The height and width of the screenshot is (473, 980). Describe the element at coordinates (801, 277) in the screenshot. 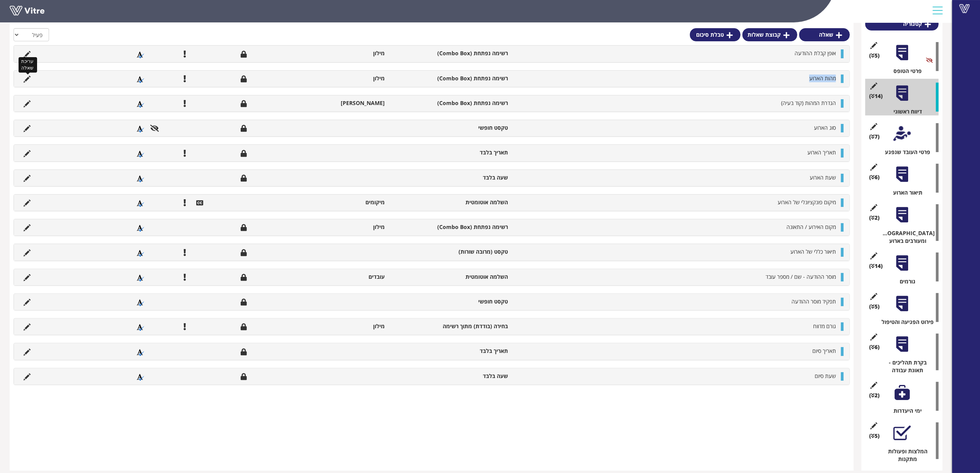

I see `span: מוסר ההודעה - שם / מספר עובד` at that location.